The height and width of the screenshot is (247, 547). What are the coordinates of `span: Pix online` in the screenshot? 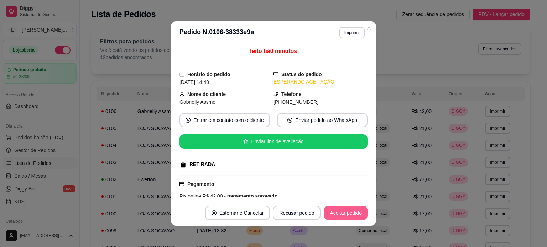 It's located at (190, 196).